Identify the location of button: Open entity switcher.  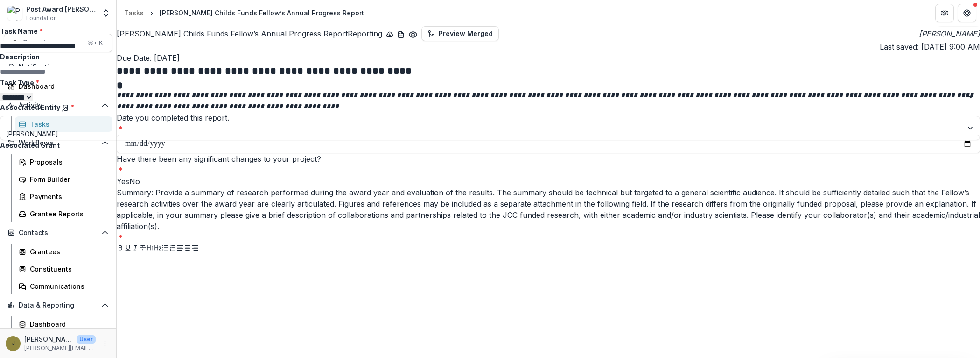
(106, 13).